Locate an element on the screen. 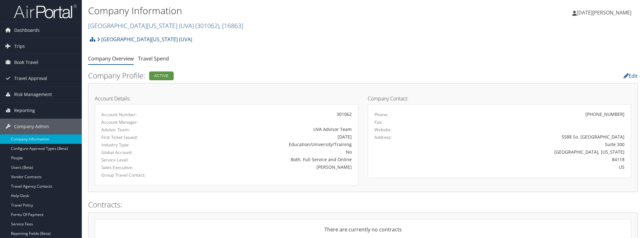 Image resolution: width=644 pixels, height=238 pixels. label: Phone: is located at coordinates (381, 114).